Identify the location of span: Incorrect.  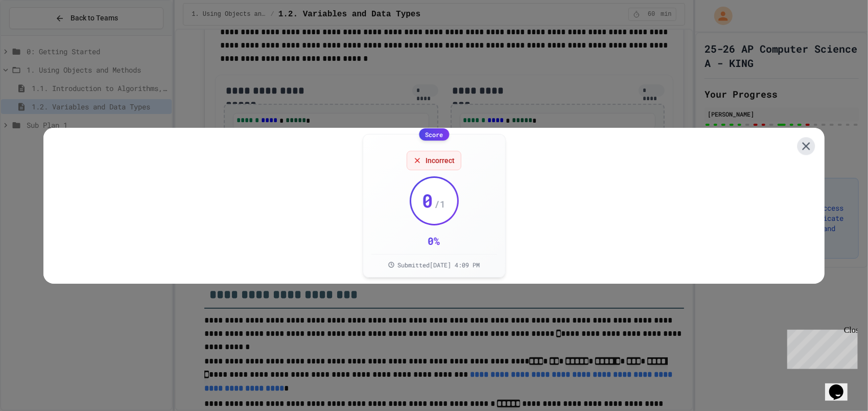
(440, 160).